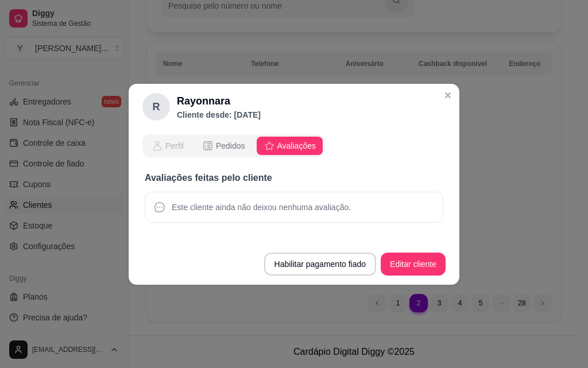 The width and height of the screenshot is (588, 368). I want to click on div: R, so click(156, 107).